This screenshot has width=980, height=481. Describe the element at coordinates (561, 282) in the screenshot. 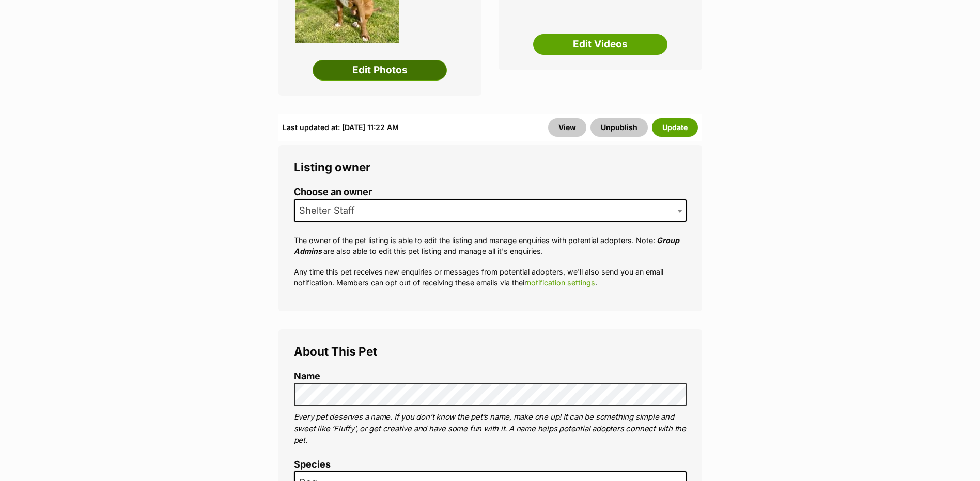

I see `a: notification settings` at that location.